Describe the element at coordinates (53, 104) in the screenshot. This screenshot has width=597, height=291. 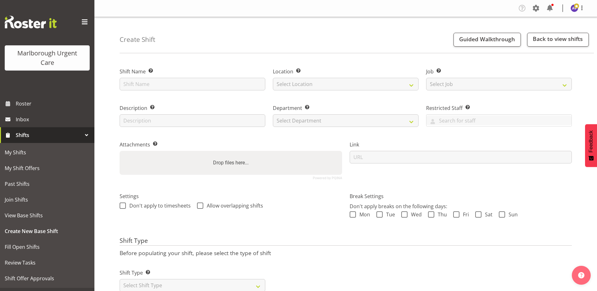
I see `span: Roster` at that location.